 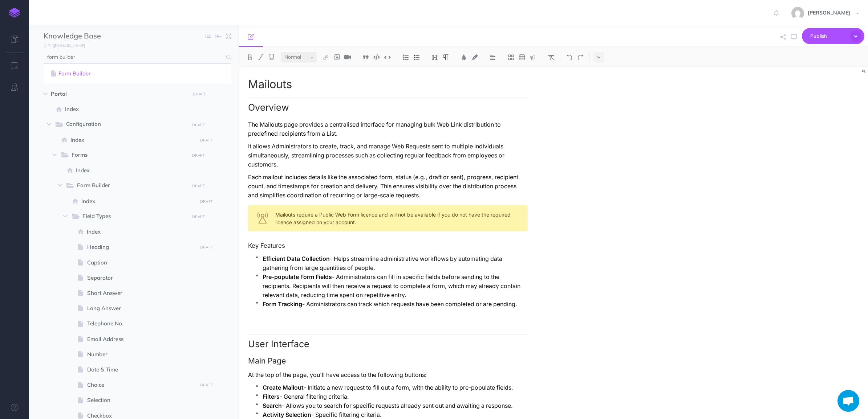 I want to click on strong: Form Tracking, so click(x=282, y=304).